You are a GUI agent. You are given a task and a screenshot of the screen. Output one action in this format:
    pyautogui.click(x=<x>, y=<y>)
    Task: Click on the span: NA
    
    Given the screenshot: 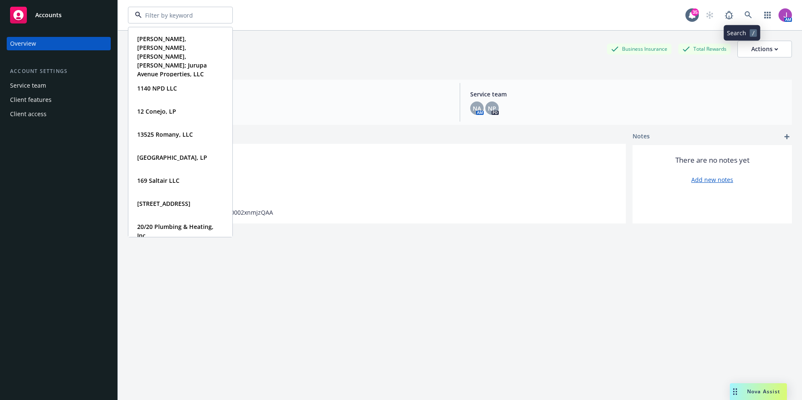 What is the action you would take?
    pyautogui.click(x=477, y=108)
    